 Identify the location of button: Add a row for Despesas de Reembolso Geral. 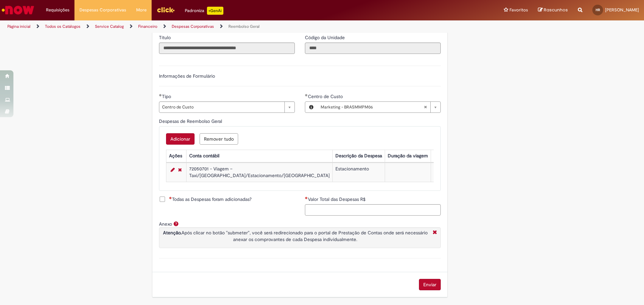
(180, 139).